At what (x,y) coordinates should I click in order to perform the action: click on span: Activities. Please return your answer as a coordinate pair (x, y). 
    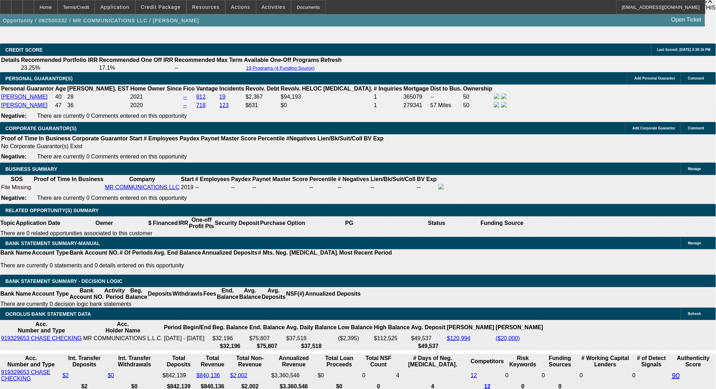
    Looking at the image, I should click on (274, 7).